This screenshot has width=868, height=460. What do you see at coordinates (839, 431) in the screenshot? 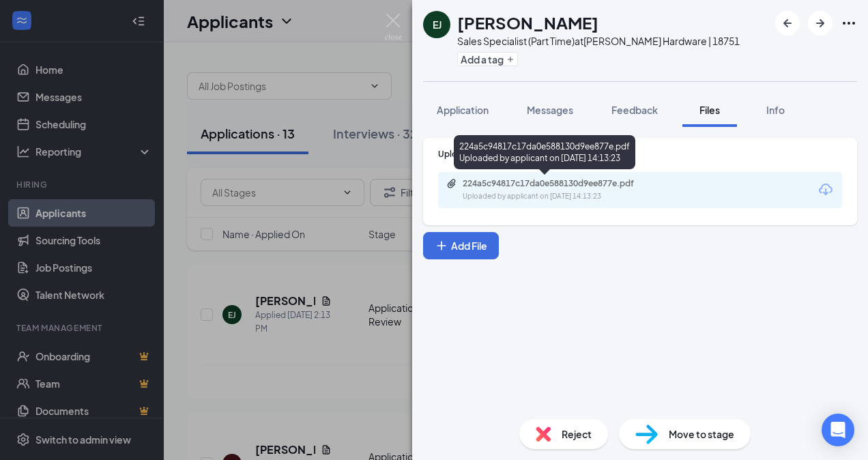
I see `div: Open Intercom Messenger` at bounding box center [839, 431].